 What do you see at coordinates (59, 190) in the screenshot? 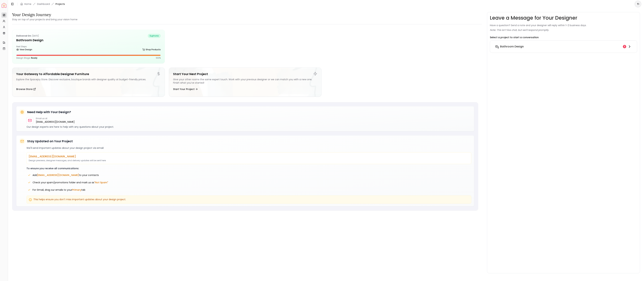
I see `span: For Gmail, drag our emails to your tab` at bounding box center [59, 190].